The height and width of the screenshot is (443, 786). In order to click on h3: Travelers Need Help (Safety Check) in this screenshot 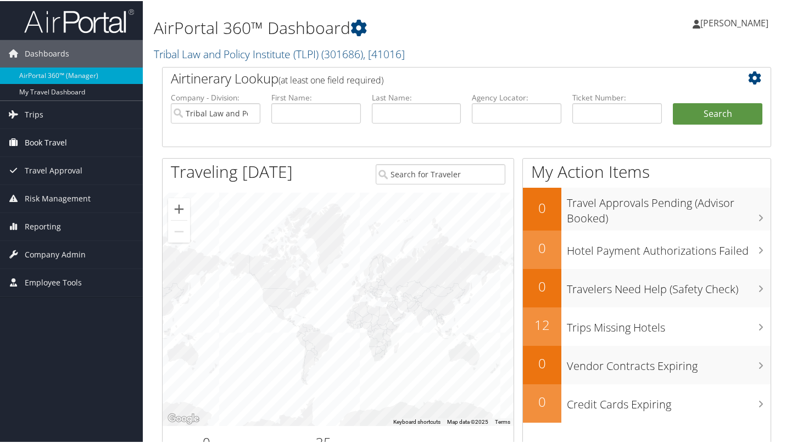, I will do `click(669, 286)`.